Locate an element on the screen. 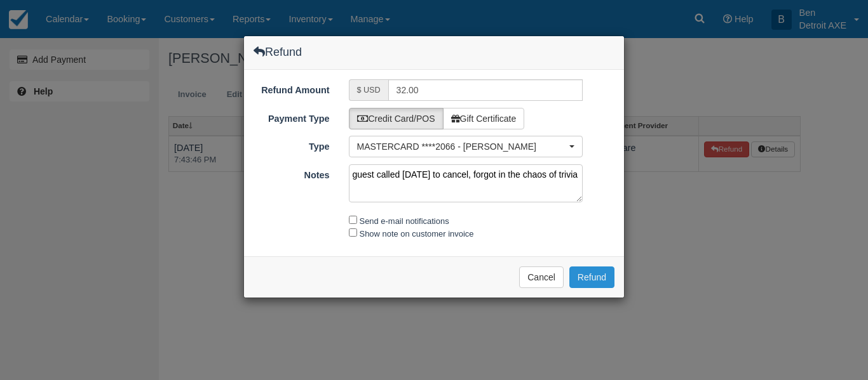 The image size is (868, 380). label: Notes is located at coordinates (292, 173).